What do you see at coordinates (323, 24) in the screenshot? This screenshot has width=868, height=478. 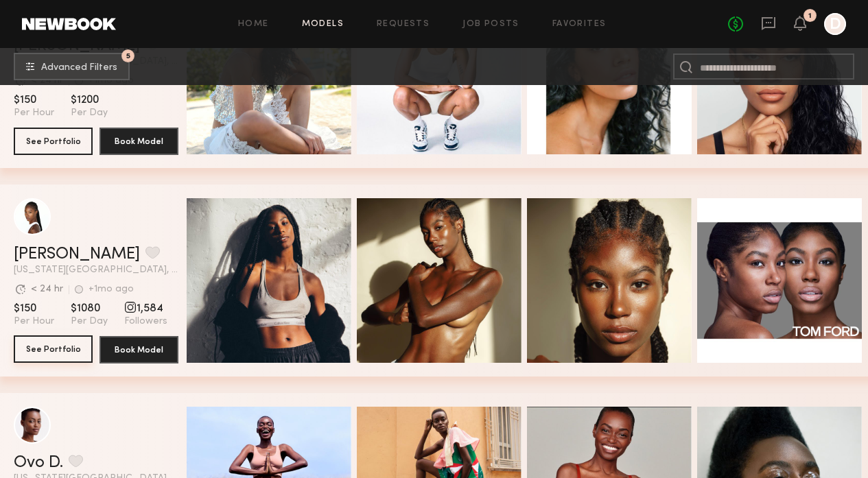 I see `a: Models` at bounding box center [323, 24].